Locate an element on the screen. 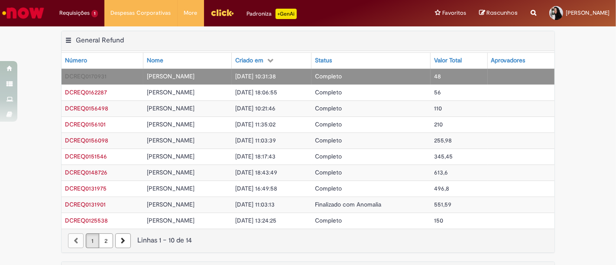 This screenshot has width=616, height=265. span: 150 is located at coordinates (438, 220).